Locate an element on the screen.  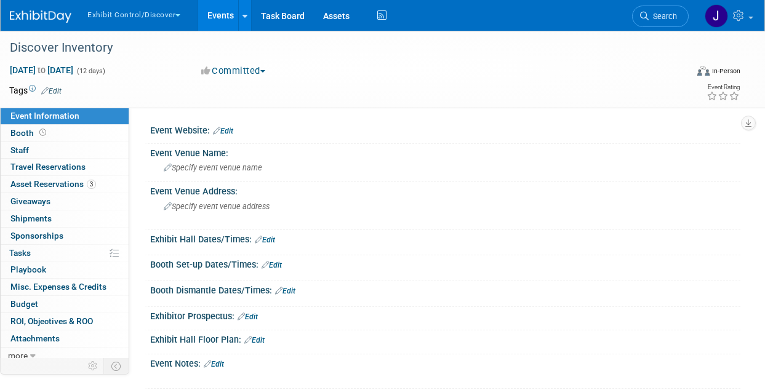
img: Jessica Luyster is located at coordinates (716, 16).